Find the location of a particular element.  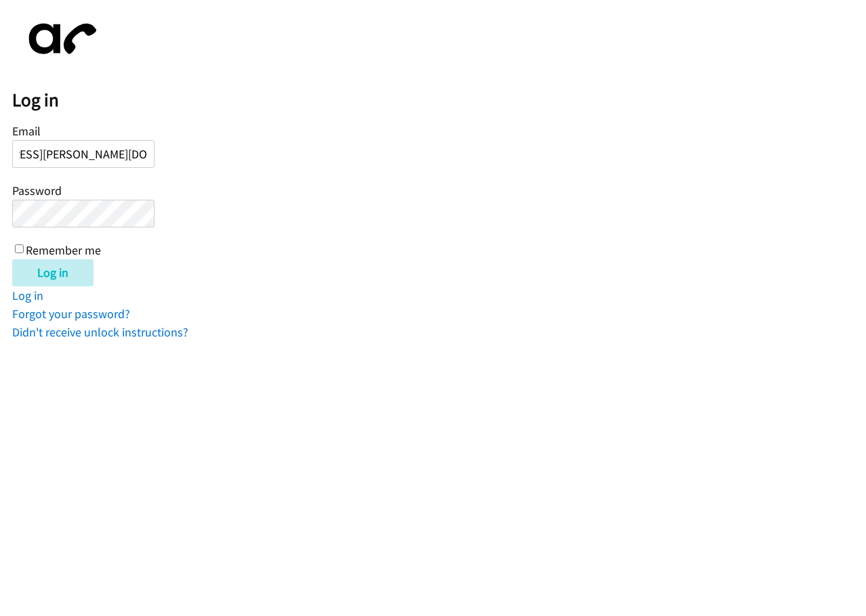

a: Didn't receive unlock instructions? is located at coordinates (100, 332).